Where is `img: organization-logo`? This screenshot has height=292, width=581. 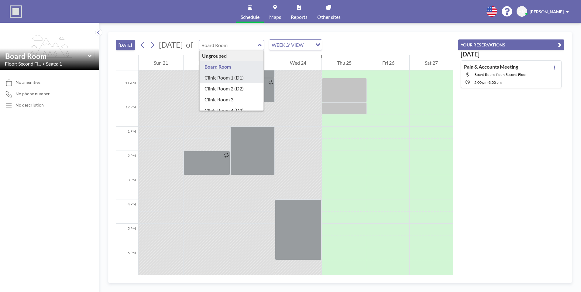
img: organization-logo is located at coordinates (16, 12).